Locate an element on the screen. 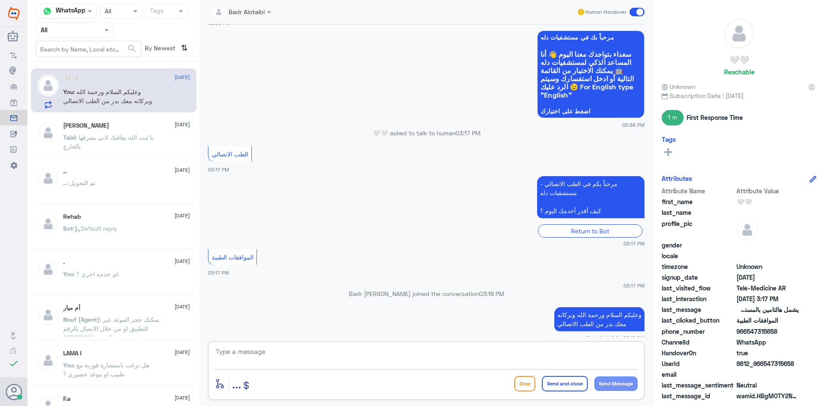 The image size is (825, 406). span: 9812_966547315658 is located at coordinates (767, 363).